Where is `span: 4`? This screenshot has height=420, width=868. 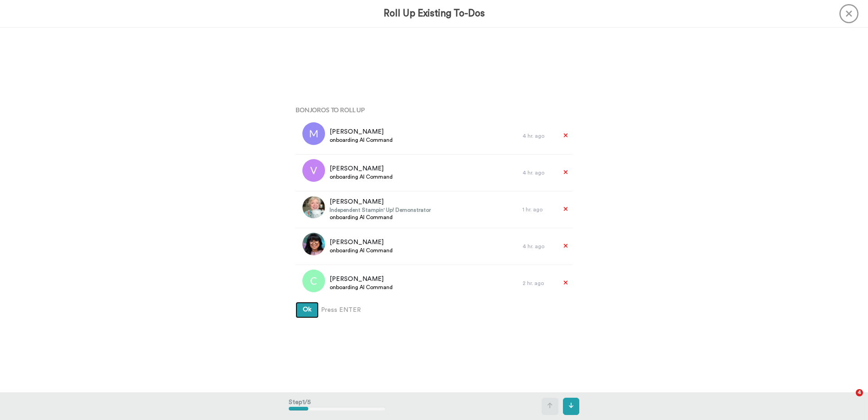
span: 4 is located at coordinates (860, 392).